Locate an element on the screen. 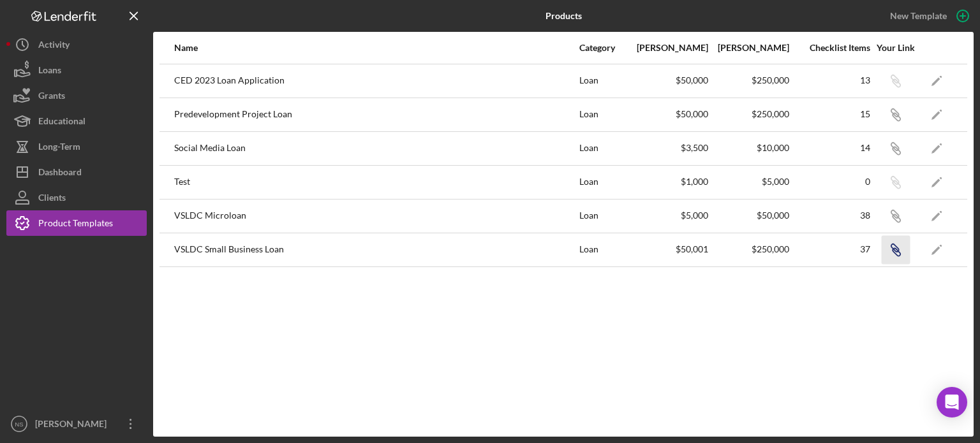  button: Loans is located at coordinates (77, 70).